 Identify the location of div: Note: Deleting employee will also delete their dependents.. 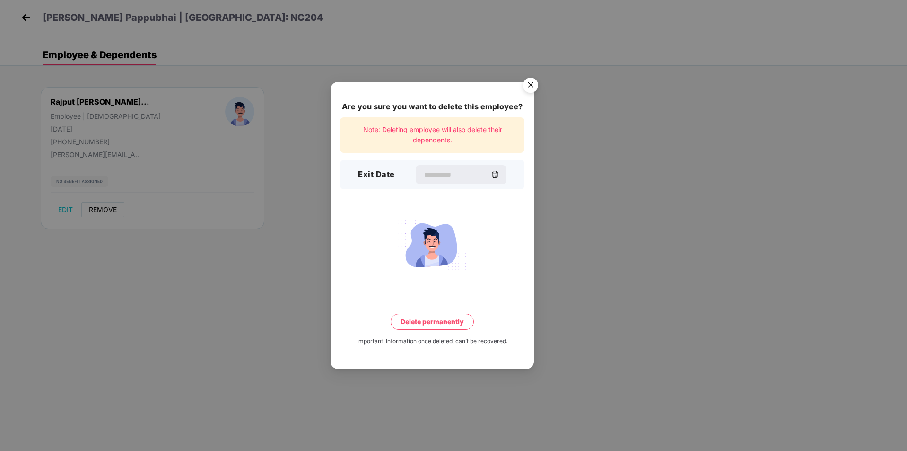
(432, 135).